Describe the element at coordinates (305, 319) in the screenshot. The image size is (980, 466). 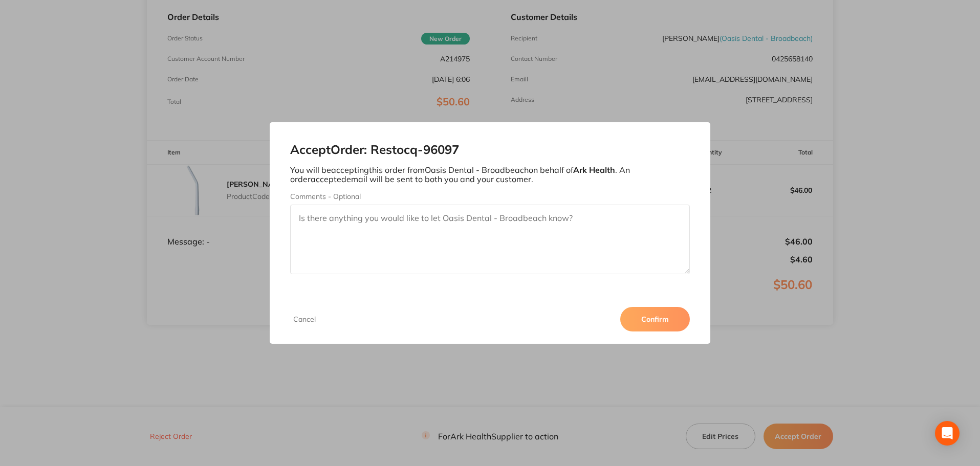
I see `button: Cancel` at that location.